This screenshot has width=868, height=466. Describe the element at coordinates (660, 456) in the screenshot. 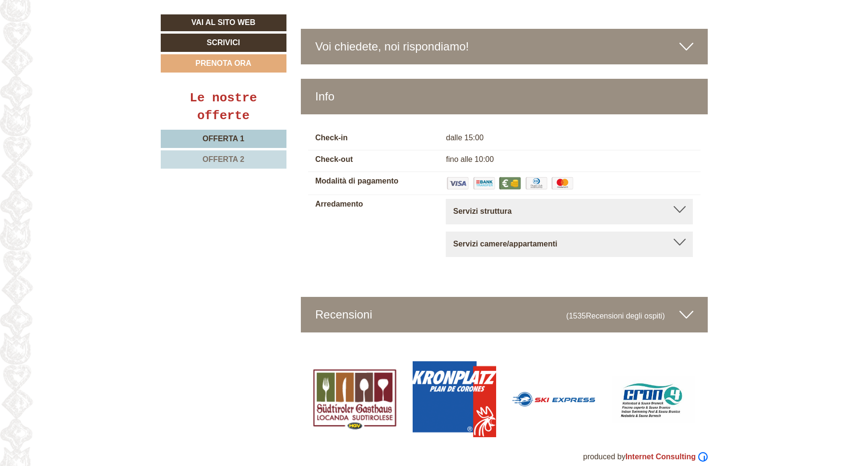

I see `b: Internet Consulting` at that location.